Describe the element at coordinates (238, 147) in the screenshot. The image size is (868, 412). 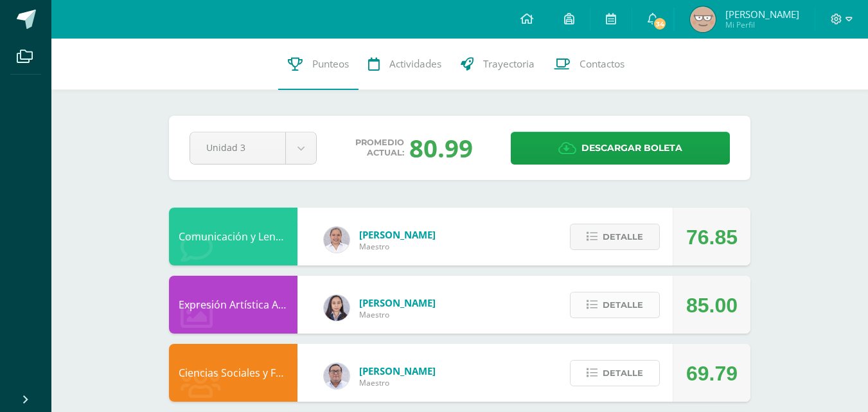
I see `span: Unidad 3` at that location.